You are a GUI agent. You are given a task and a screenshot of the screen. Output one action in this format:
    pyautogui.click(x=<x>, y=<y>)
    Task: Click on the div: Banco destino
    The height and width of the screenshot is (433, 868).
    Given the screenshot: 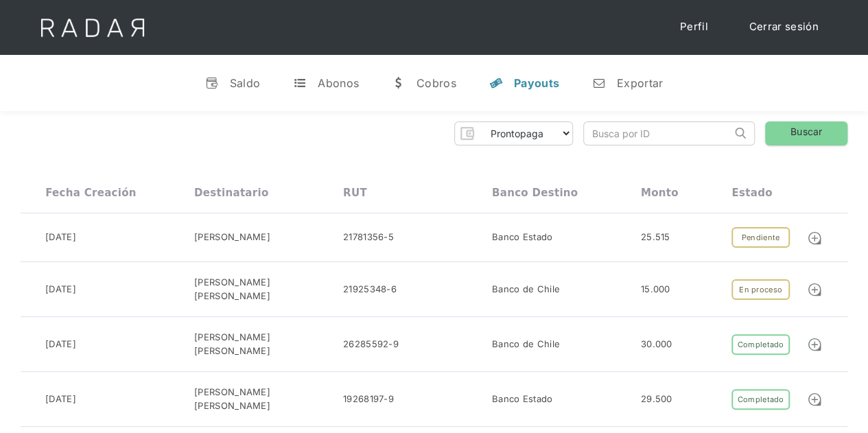 What is the action you would take?
    pyautogui.click(x=535, y=193)
    